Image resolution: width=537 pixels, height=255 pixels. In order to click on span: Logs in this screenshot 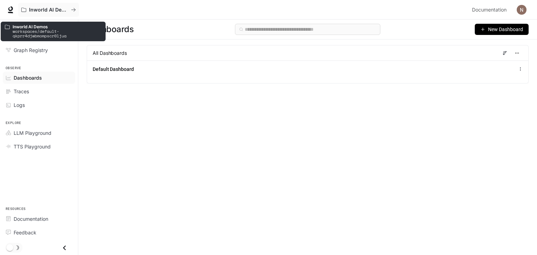, I will do `click(19, 105)`.